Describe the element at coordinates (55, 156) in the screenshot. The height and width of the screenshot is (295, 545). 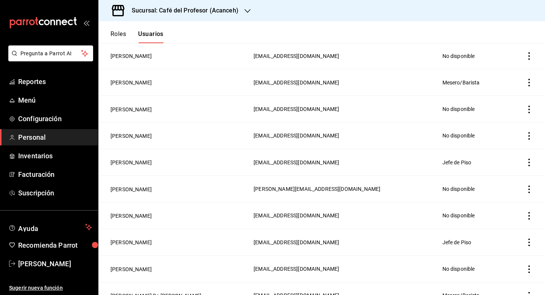
I see `span: Inventarios` at that location.